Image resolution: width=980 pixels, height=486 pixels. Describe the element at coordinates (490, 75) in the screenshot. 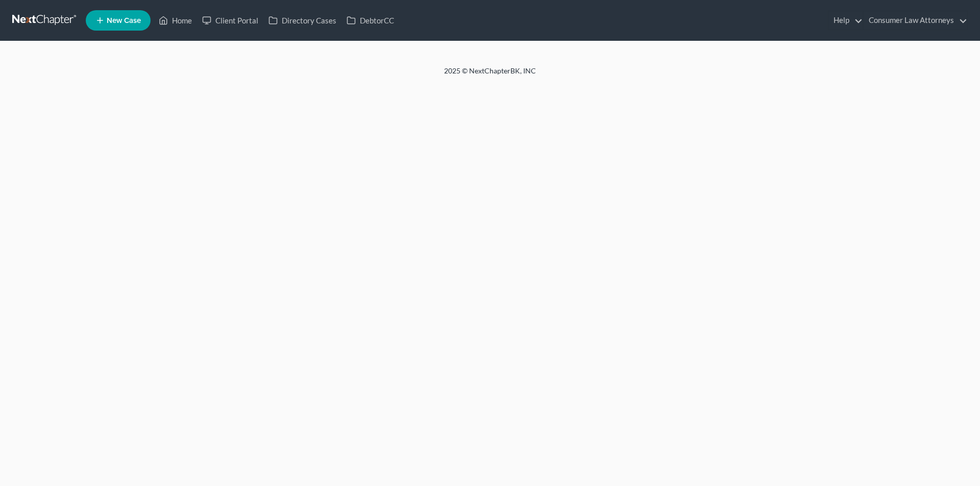

I see `div: 2025 © NextChapterBK, INC` at that location.